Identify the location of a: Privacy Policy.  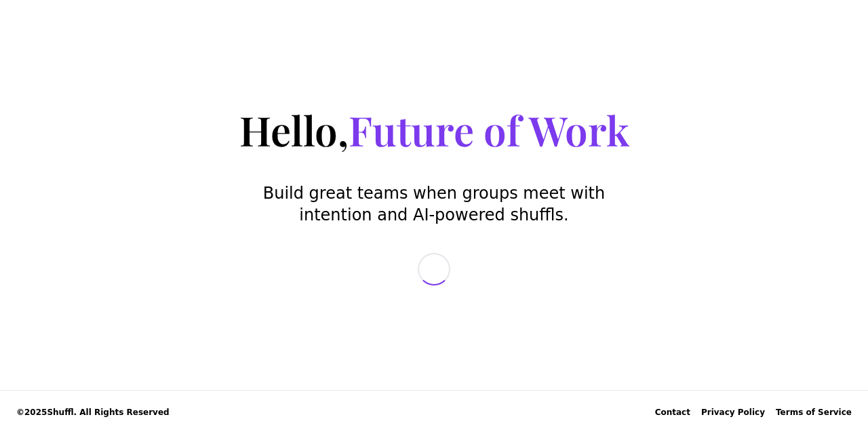
(733, 413).